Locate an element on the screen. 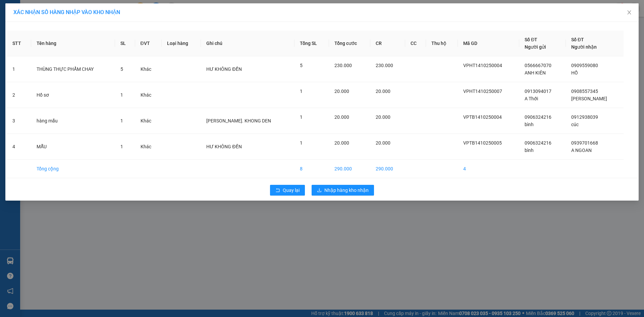  th: SL is located at coordinates (125, 43).